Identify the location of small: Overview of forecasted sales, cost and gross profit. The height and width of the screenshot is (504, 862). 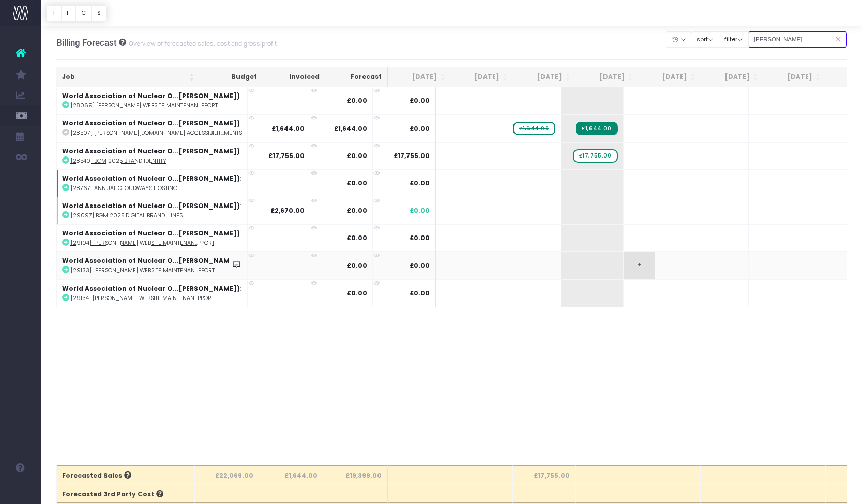
(201, 43).